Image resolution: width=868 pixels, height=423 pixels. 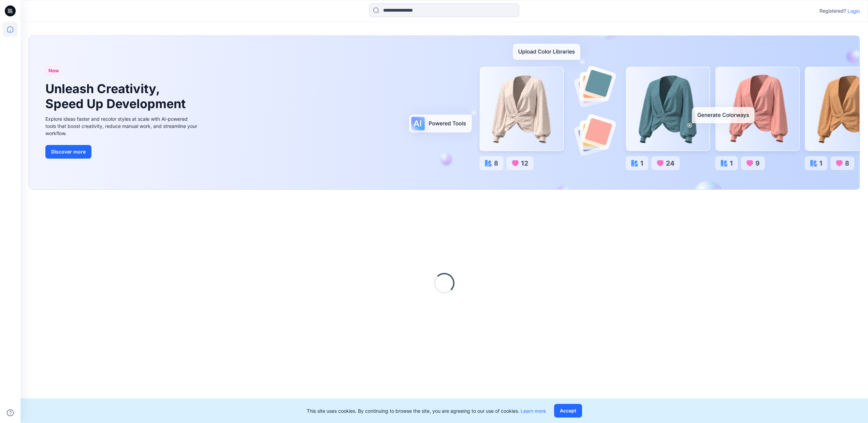 What do you see at coordinates (122, 126) in the screenshot?
I see `div: Explore ideas faster and recolor styles at scale with AI-powered tools that boost creativity, red...` at bounding box center [122, 126].